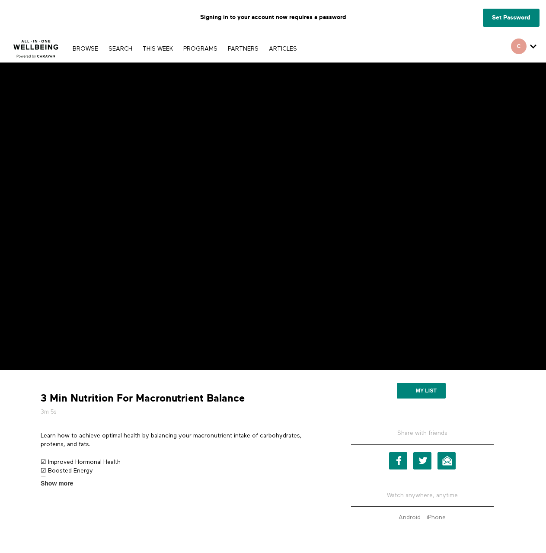 The image size is (546, 553). Describe the element at coordinates (158, 49) in the screenshot. I see `a: THIS WEEK` at that location.